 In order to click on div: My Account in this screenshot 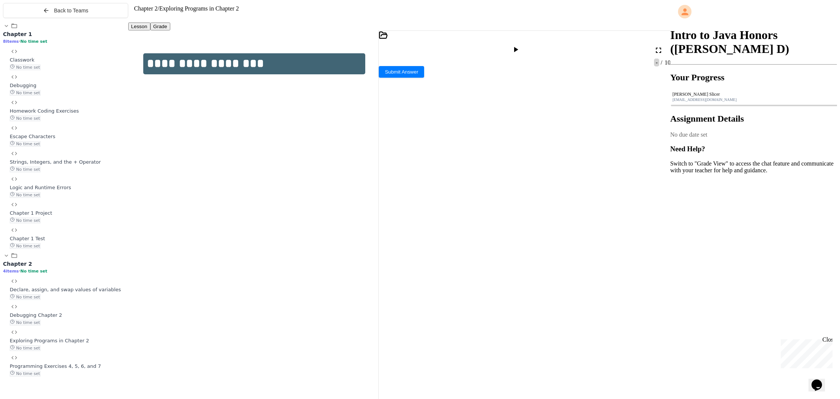, I will do `click(753, 12)`.